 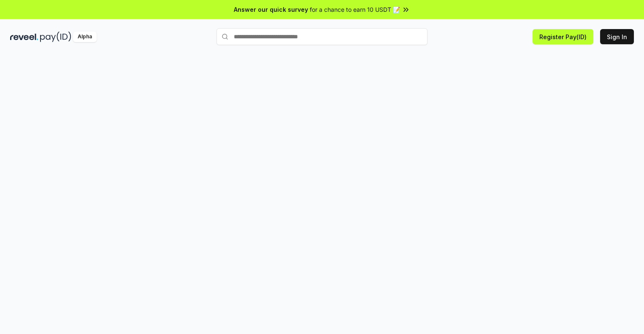 What do you see at coordinates (563, 37) in the screenshot?
I see `button: Register Pay(ID)` at bounding box center [563, 37].